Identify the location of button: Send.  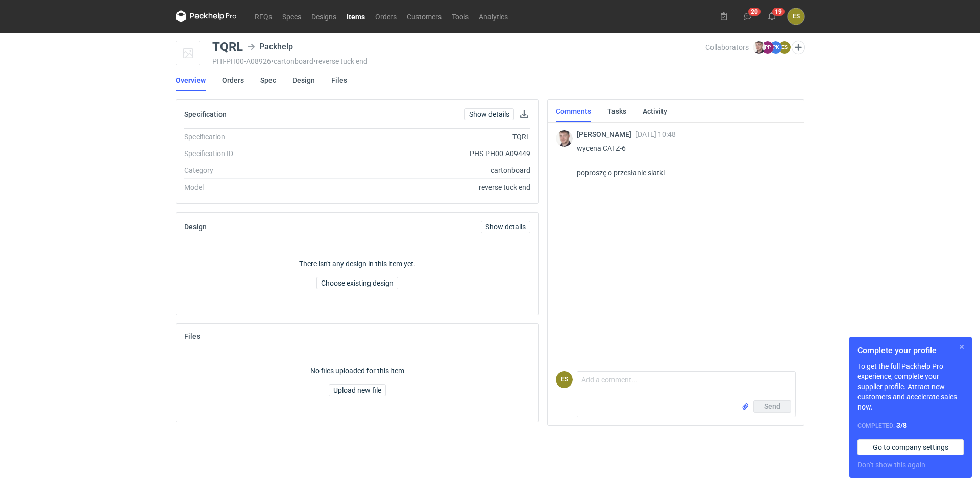
(772, 406).